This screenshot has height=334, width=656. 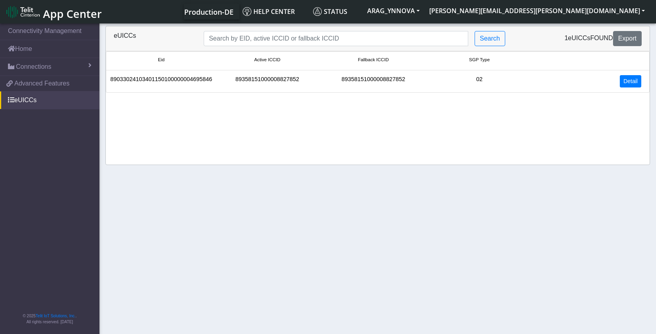 What do you see at coordinates (394, 11) in the screenshot?
I see `button: ARAG_YNNOVA` at bounding box center [394, 11].